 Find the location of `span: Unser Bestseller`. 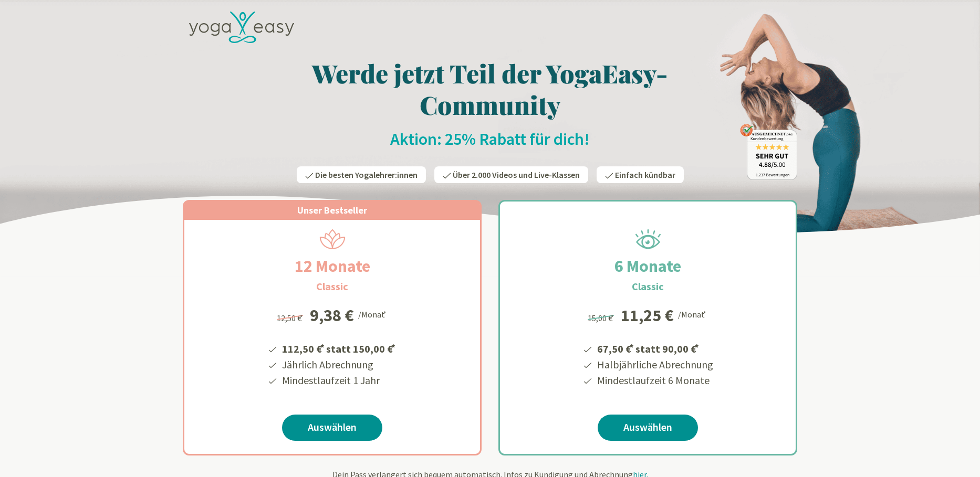

span: Unser Bestseller is located at coordinates (332, 210).